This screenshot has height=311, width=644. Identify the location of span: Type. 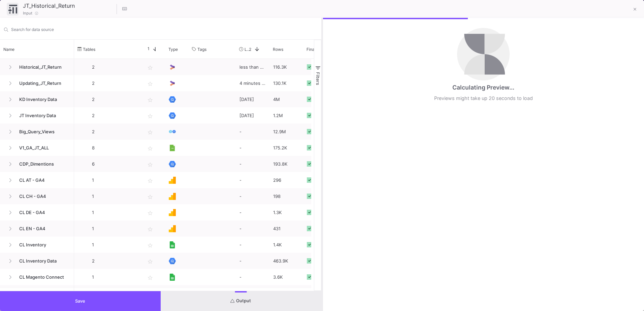
(173, 49).